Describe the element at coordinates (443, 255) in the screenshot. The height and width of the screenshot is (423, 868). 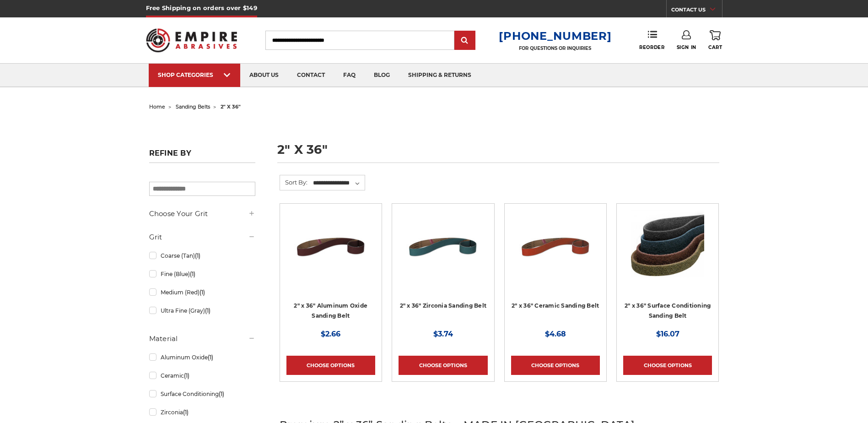
I see `a: 2" x 36" Zirconia Pipe Sanding Belt` at that location.